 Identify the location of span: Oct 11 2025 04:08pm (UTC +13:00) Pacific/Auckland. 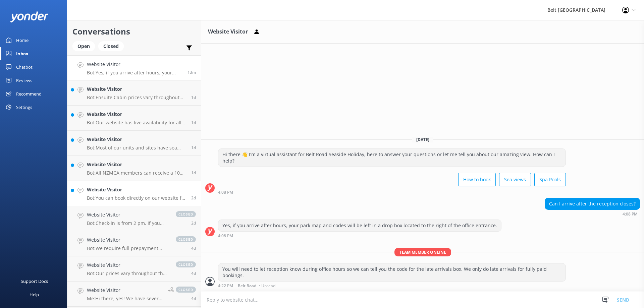
(191, 72).